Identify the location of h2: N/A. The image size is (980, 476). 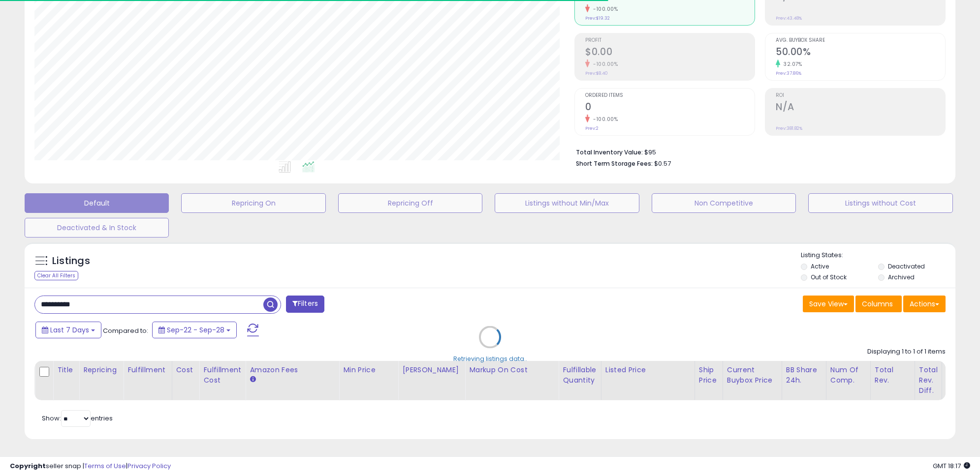
(860, 108).